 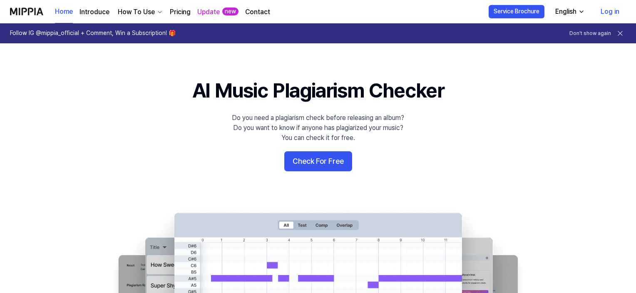 What do you see at coordinates (318, 90) in the screenshot?
I see `h1: AI Music Plagiarism Checker` at bounding box center [318, 90].